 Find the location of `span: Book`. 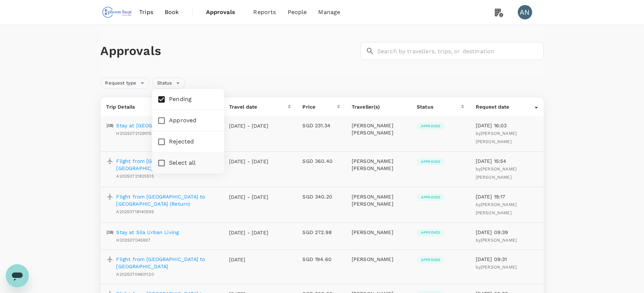

span: Book is located at coordinates (172, 12).